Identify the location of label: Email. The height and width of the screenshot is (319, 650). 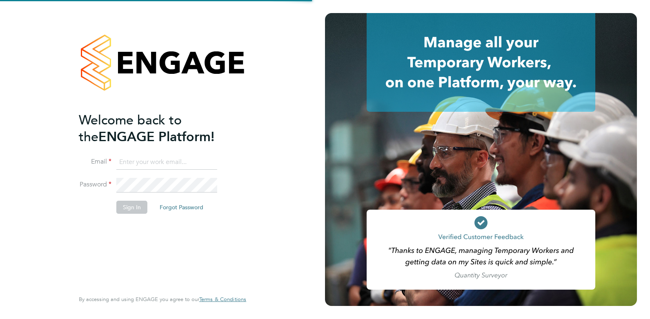
(95, 162).